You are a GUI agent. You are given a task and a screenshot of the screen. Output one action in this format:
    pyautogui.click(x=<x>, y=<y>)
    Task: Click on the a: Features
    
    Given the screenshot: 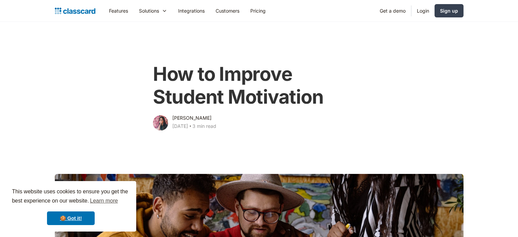 What is the action you would take?
    pyautogui.click(x=118, y=11)
    